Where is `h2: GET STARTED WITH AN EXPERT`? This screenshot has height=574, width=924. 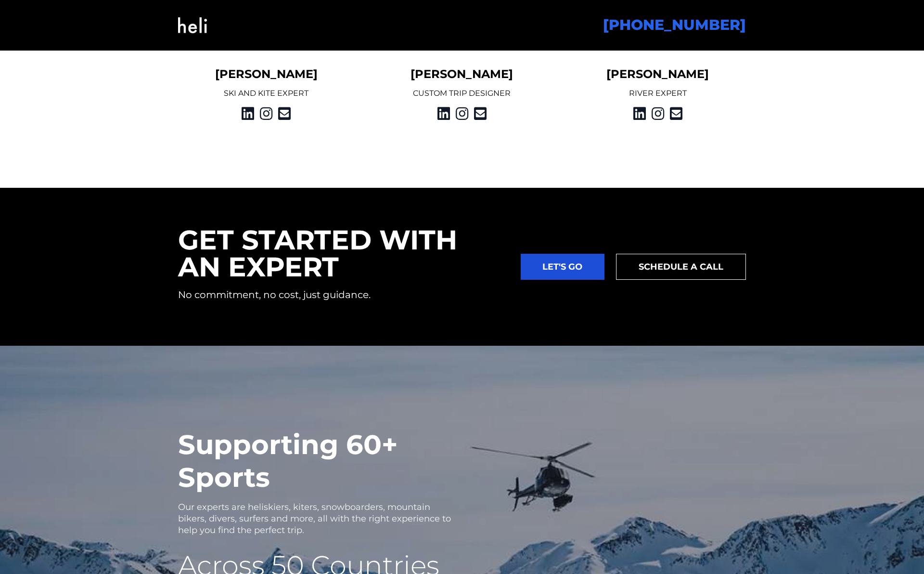 h2: GET STARTED WITH AN EXPERT is located at coordinates (340, 253).